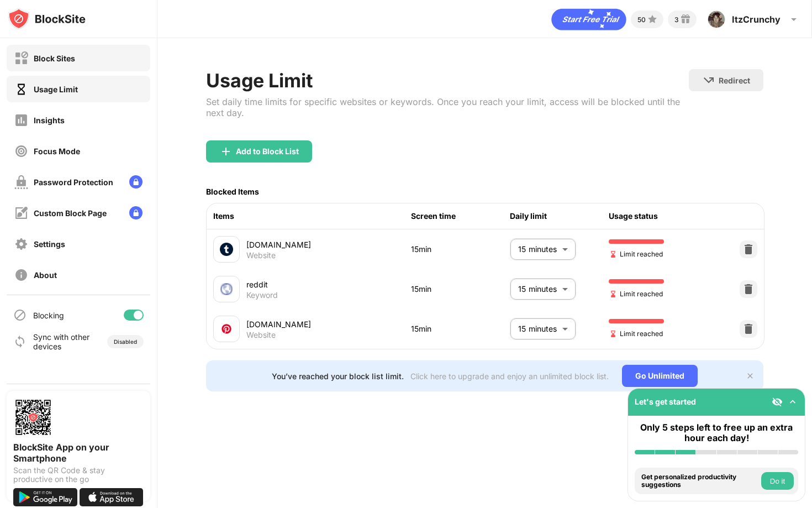  I want to click on div: BlockSite App on your Smartphone, so click(78, 453).